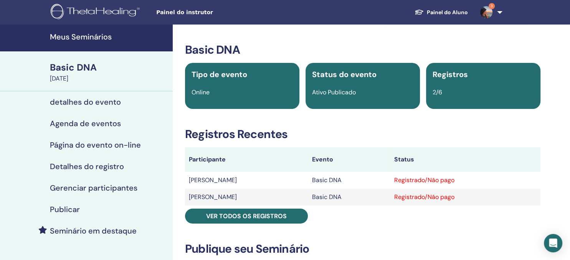  I want to click on h4: Publicar, so click(65, 210).